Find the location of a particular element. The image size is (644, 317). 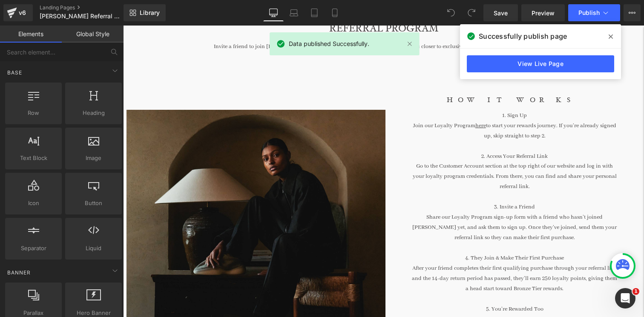

p: After your friend completes their first qualifying purchase through your referral link and the 14... is located at coordinates (392, 253).